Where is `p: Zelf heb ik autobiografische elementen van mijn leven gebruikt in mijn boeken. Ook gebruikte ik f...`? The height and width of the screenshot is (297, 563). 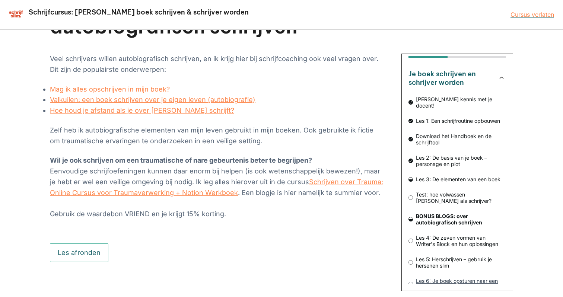
p: Zelf heb ik autobiografische elementen van mijn leven gebruikt in mijn boeken. Ook gebruikte ik f... is located at coordinates (217, 136).